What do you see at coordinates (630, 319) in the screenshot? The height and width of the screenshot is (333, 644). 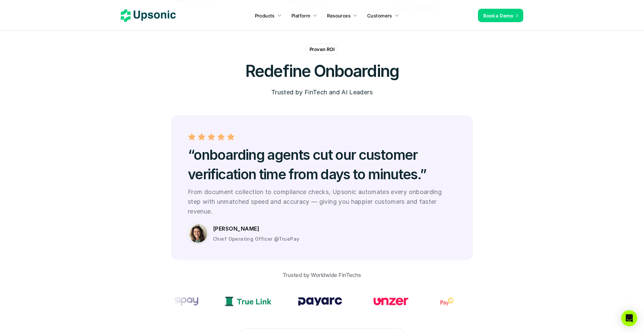 I see `div: Open Intercom Messenger` at bounding box center [630, 319].